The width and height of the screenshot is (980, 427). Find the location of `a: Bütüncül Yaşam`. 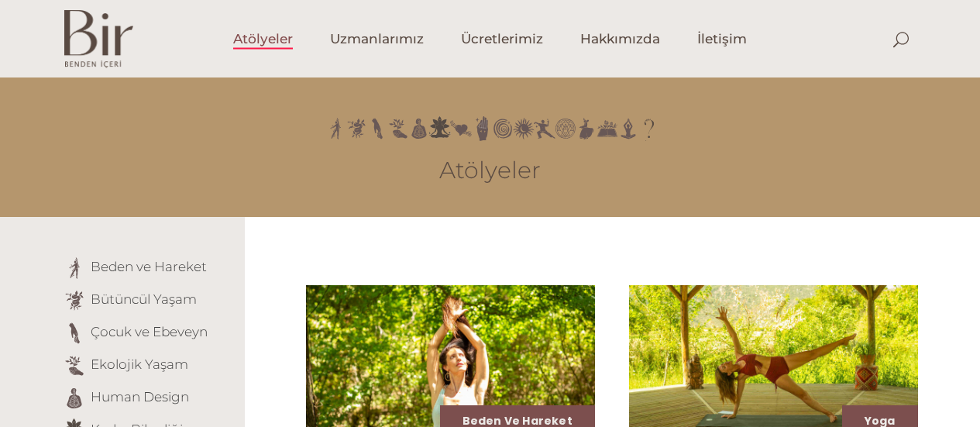

a: Bütüncül Yaşam is located at coordinates (143, 299).